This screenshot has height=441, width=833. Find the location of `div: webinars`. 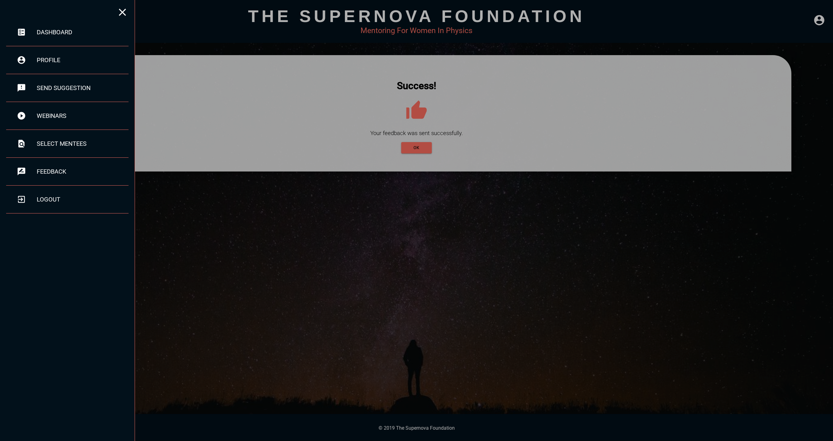

div: webinars is located at coordinates (83, 116).